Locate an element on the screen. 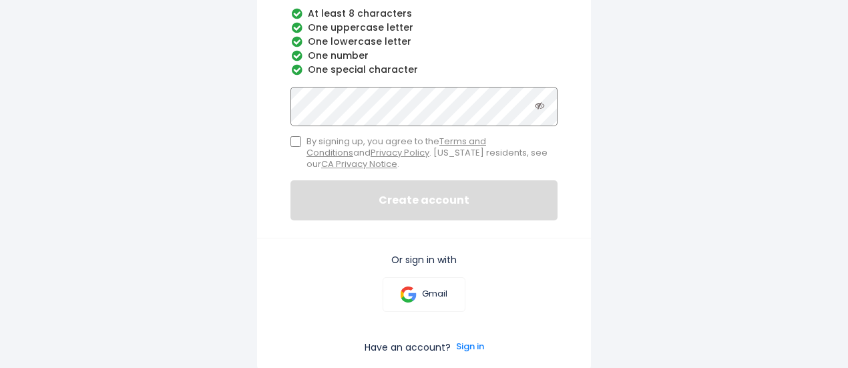 The image size is (848, 368). p: Or sign in with is located at coordinates (424, 260).